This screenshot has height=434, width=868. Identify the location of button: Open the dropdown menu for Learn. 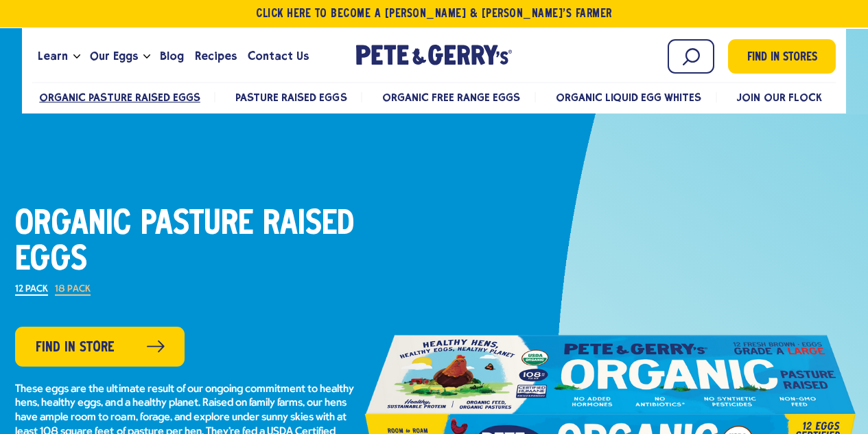
(77, 57).